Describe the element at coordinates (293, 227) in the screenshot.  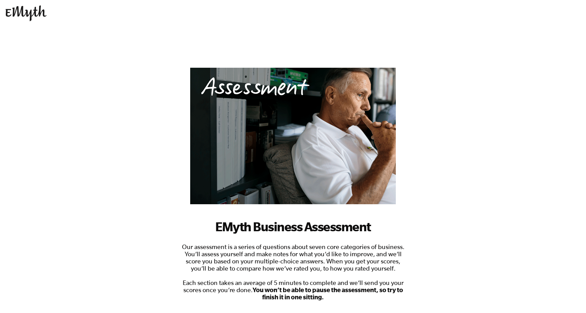
I see `h1: EMyth Business Assessment` at that location.